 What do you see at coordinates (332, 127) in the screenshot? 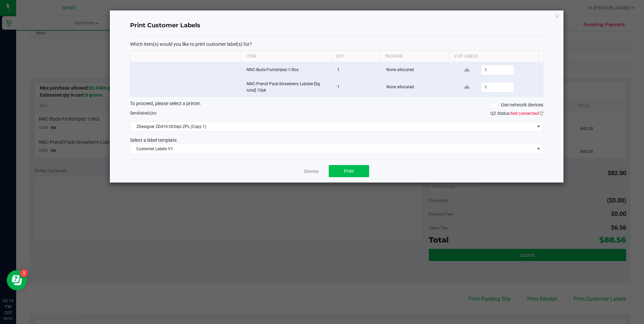
I see `span: ZDesigner ZD410-203dpi ZPL (Copy 1)` at bounding box center [332, 127].